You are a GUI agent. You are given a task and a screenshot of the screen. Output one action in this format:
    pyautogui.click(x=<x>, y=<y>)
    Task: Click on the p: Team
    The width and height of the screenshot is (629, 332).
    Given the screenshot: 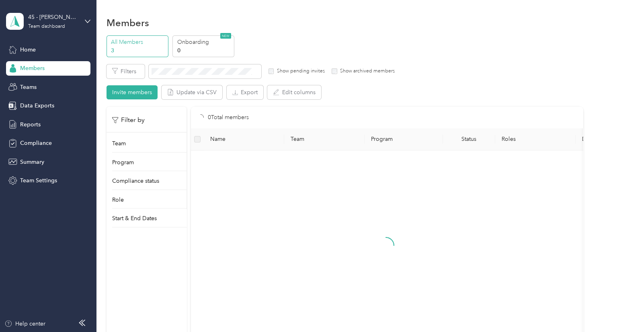 What is the action you would take?
    pyautogui.click(x=119, y=143)
    